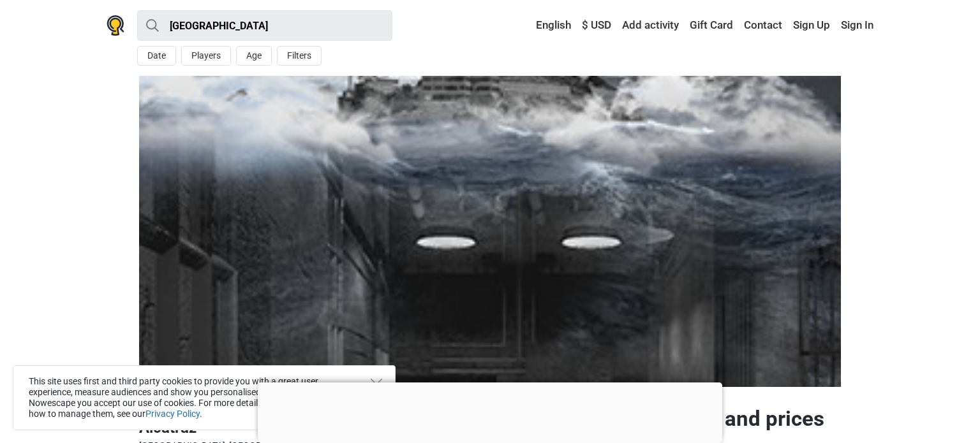 The width and height of the screenshot is (980, 443). Describe the element at coordinates (728, 419) in the screenshot. I see `h2: Availability and prices` at that location.